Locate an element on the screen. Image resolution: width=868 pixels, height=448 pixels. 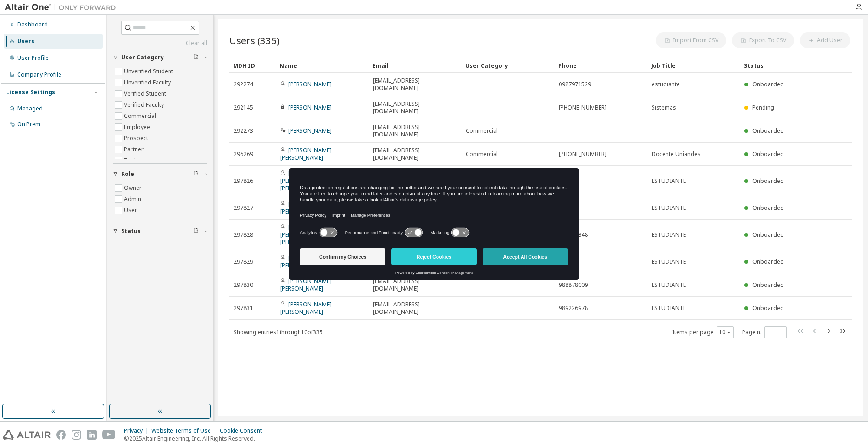
span: 292273 is located at coordinates (243, 131).